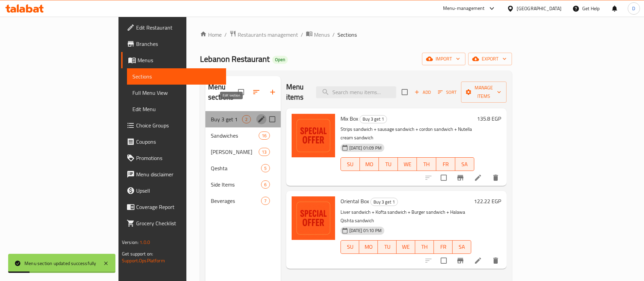  I want to click on img: Mix Box, so click(313, 136).